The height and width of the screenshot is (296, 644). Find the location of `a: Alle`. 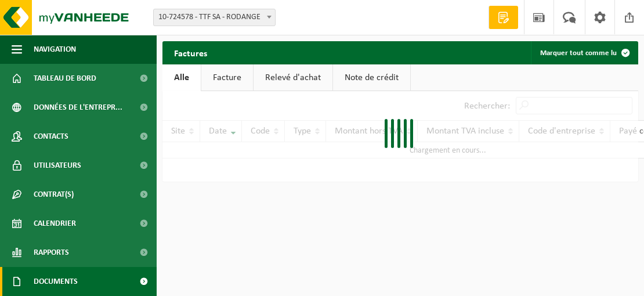

a: Alle is located at coordinates (182, 78).